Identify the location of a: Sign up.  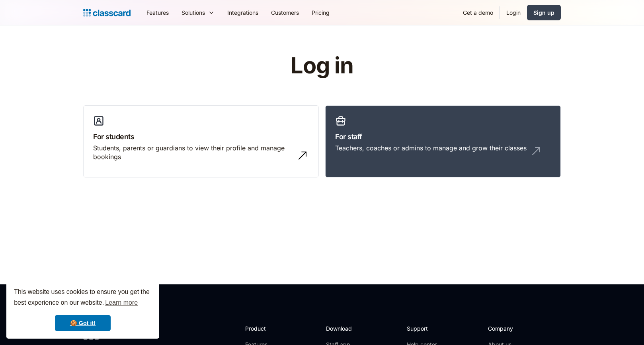
(544, 12).